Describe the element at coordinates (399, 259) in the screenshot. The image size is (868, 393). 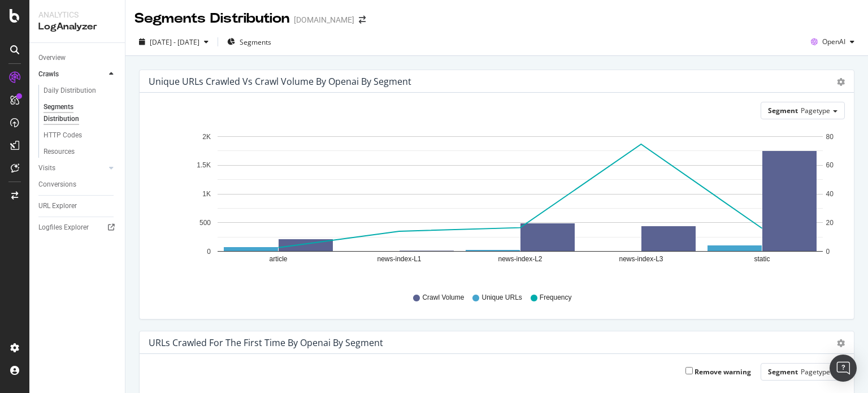
I see `text: news-index-L1` at that location.